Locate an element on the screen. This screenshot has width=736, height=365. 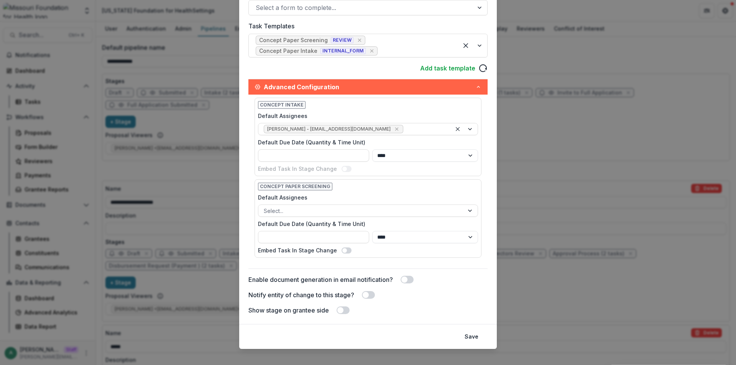
span: Concept Paper Screening is located at coordinates (295, 187).